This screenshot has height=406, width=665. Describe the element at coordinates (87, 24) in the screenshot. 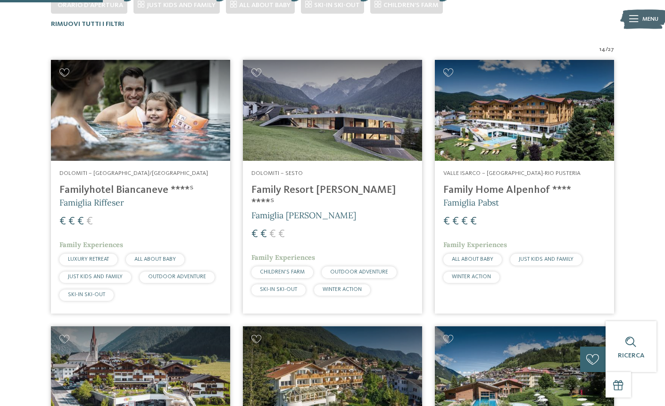

I see `span: Rimuovi tutti i filtri` at that location.